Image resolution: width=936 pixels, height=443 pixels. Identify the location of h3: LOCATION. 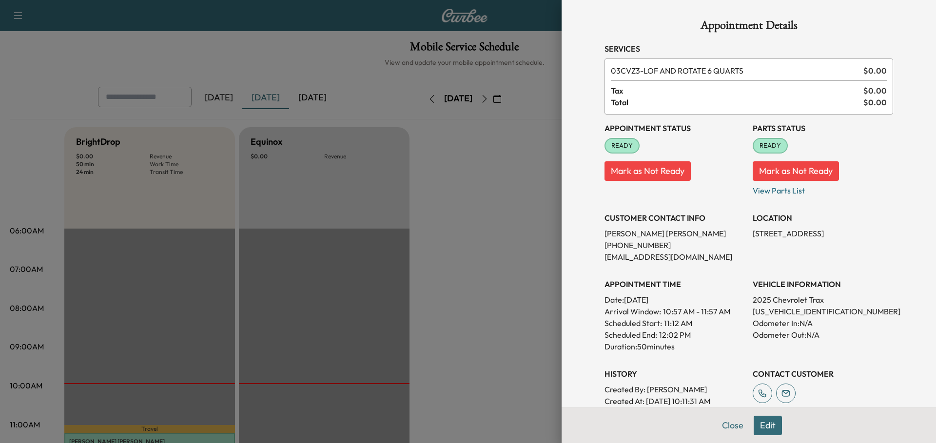
(823, 218).